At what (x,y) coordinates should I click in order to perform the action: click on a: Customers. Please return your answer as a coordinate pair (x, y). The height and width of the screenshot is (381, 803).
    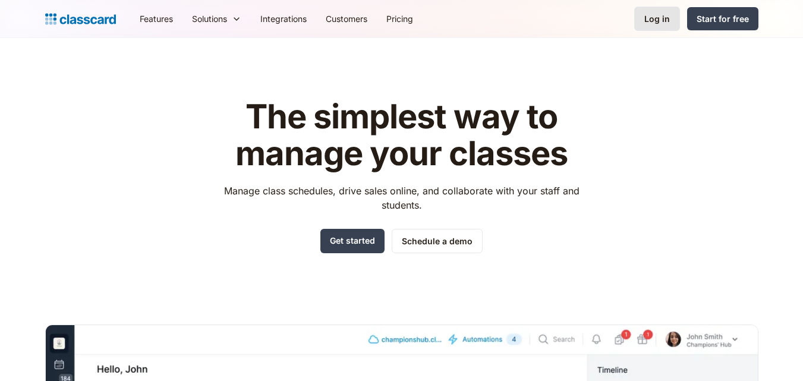
    Looking at the image, I should click on (347, 18).